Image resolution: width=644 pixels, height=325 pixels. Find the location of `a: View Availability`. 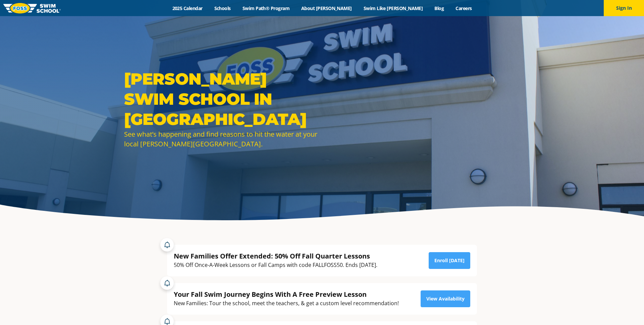

a: View Availability is located at coordinates (446, 299).